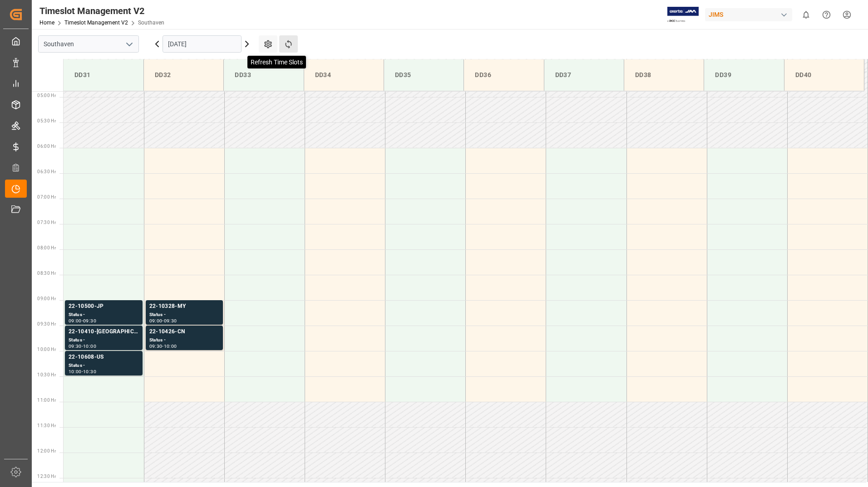 This screenshot has height=487, width=868. I want to click on div: JIMS, so click(748, 15).